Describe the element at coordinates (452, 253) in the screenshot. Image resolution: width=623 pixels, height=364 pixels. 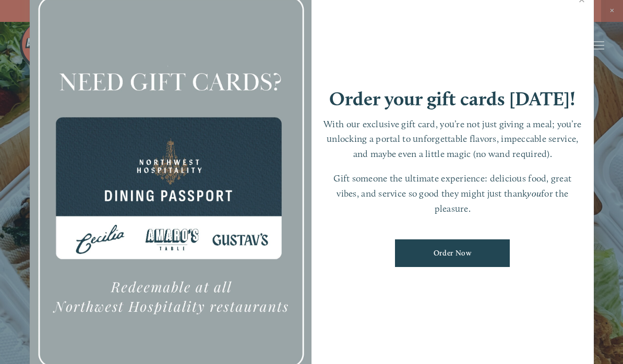
I see `a: Order Now` at that location.